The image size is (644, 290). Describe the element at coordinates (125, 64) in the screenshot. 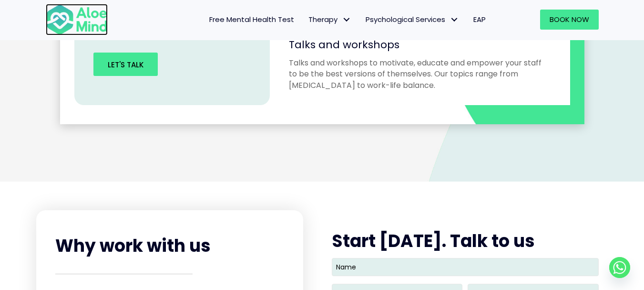

I see `a: Let's Talk` at that location.